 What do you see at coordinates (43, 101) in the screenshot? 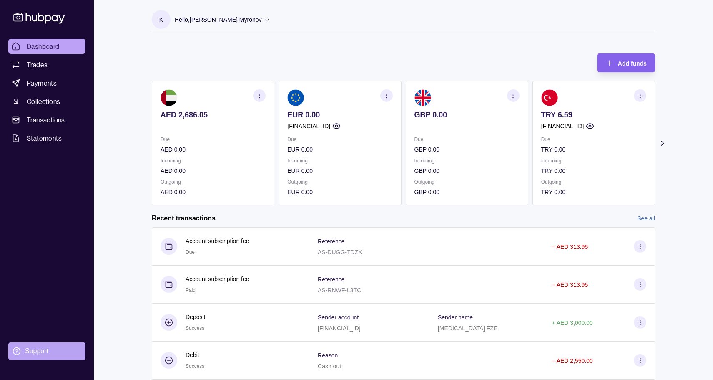
I see `span: Collections` at bounding box center [43, 101].